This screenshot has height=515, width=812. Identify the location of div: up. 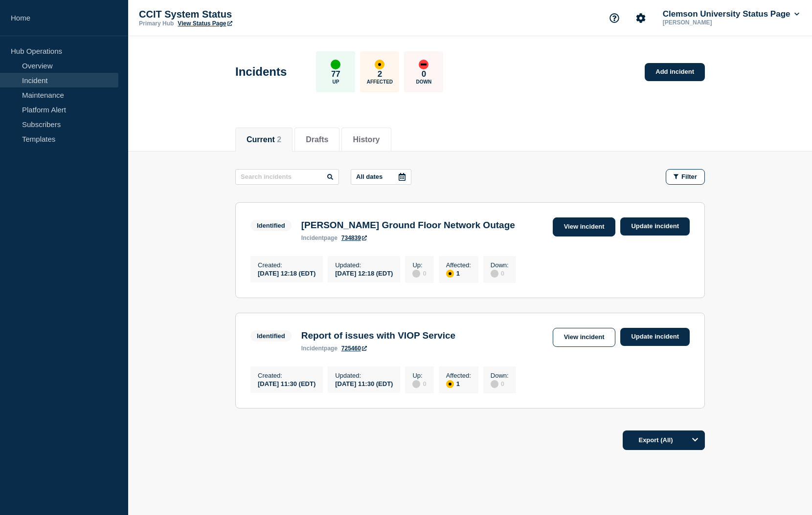
(335, 64).